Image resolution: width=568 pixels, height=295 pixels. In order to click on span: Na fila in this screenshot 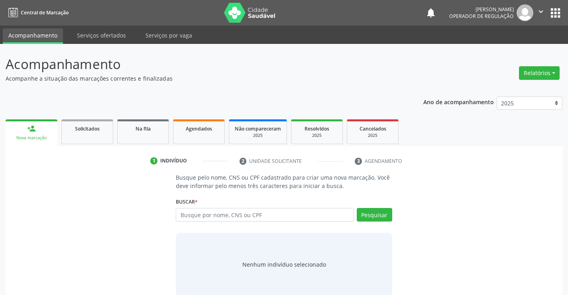, I will do `click(143, 128)`.